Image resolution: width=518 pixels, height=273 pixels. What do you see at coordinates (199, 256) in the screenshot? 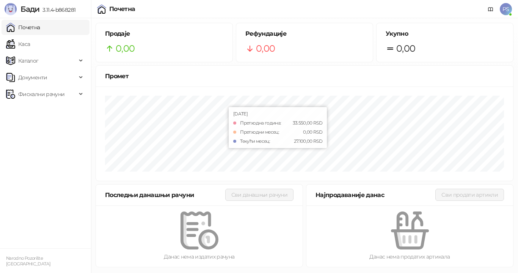
I see `div: Данас нема издатих рачуна` at bounding box center [199, 256].